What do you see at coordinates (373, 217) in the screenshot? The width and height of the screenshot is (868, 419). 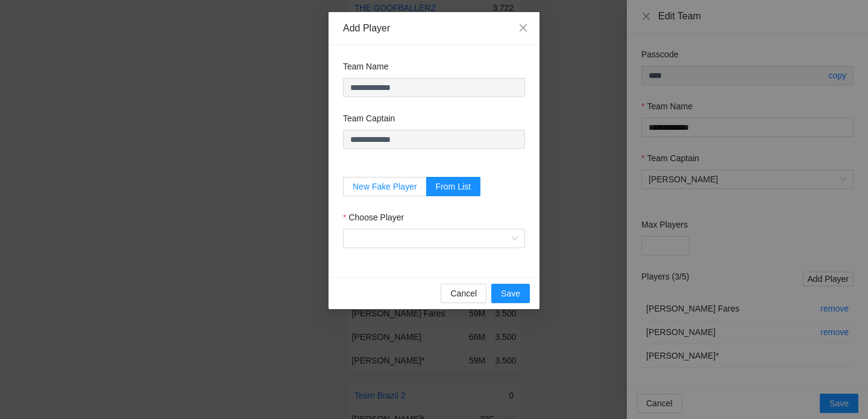 I see `label: Choose Player` at bounding box center [373, 217].